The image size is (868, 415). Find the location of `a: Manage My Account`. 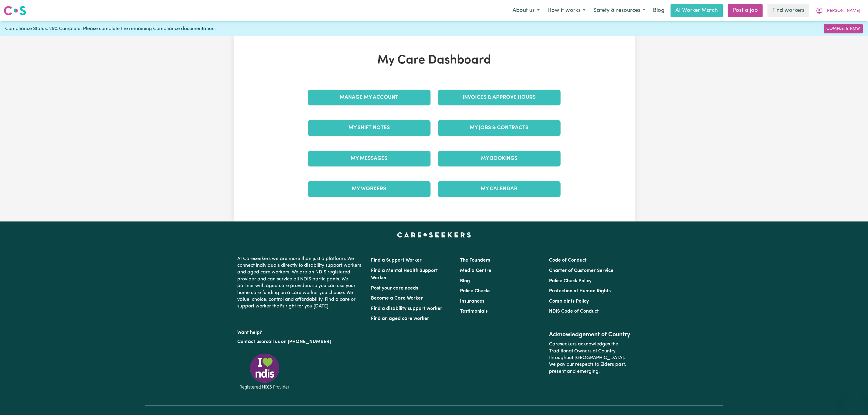

a: Manage My Account is located at coordinates (369, 97).